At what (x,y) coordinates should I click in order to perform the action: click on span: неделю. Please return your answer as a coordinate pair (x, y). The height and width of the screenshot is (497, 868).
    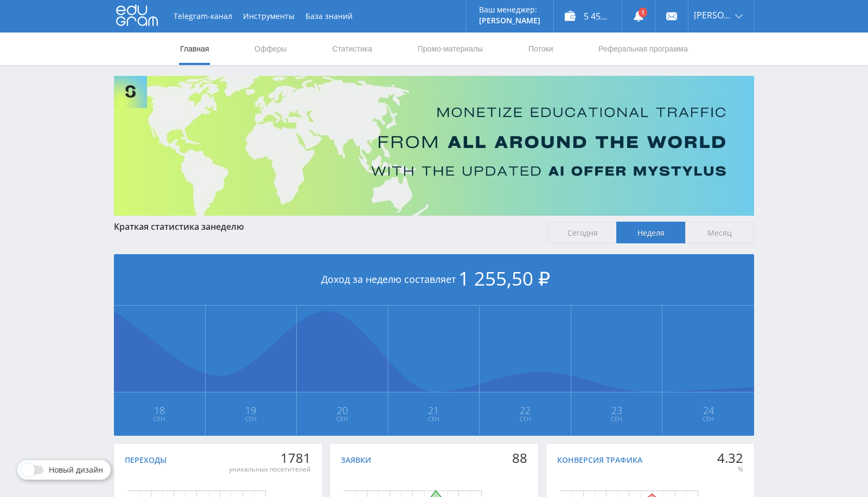
    Looking at the image, I should click on (227, 227).